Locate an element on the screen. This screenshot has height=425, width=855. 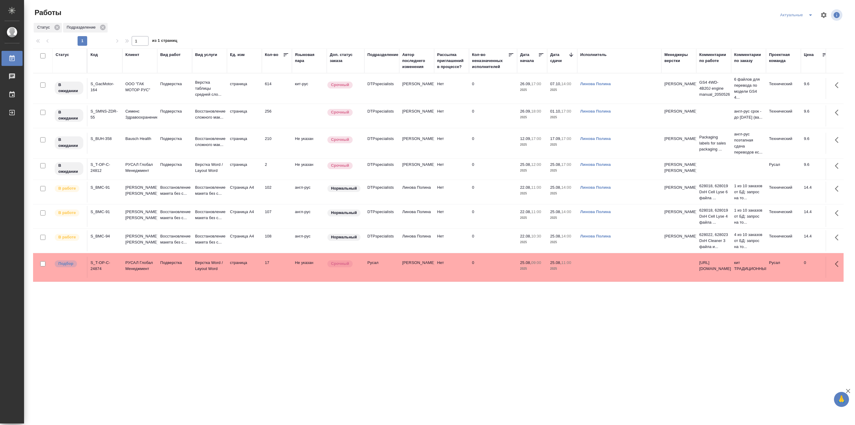
p: 1 из 10 заказов от БД: запрос на то... is located at coordinates (749, 216).